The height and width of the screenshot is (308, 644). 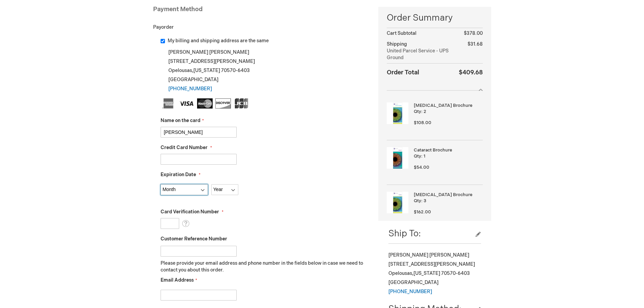 I want to click on span: $108.00, so click(x=423, y=123).